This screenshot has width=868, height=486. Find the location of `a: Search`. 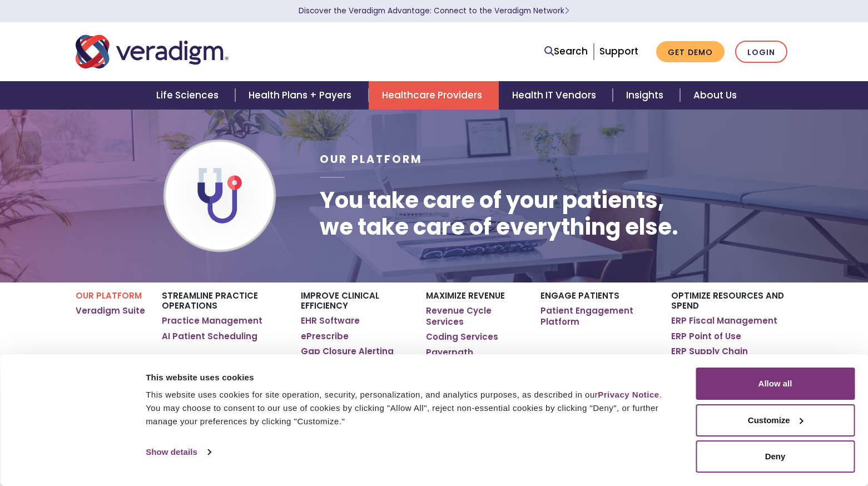

a: Search is located at coordinates (566, 52).